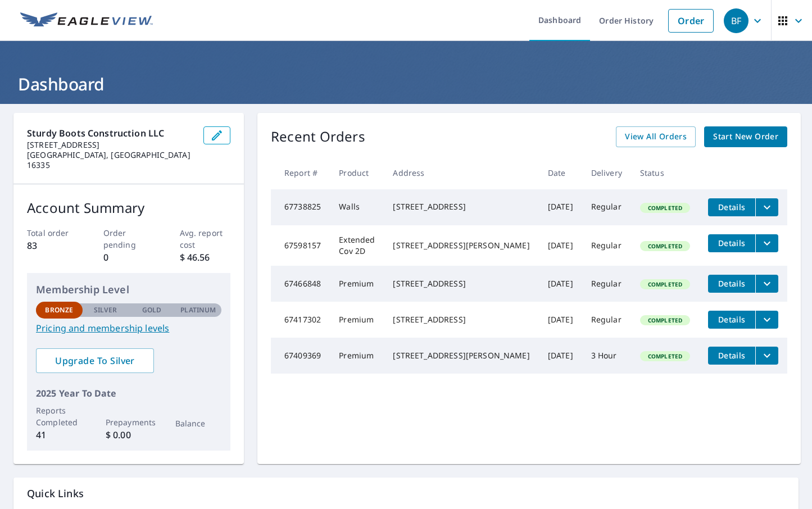 The image size is (812, 509). Describe the element at coordinates (731, 243) in the screenshot. I see `button: detailsBtn-67598157` at that location.